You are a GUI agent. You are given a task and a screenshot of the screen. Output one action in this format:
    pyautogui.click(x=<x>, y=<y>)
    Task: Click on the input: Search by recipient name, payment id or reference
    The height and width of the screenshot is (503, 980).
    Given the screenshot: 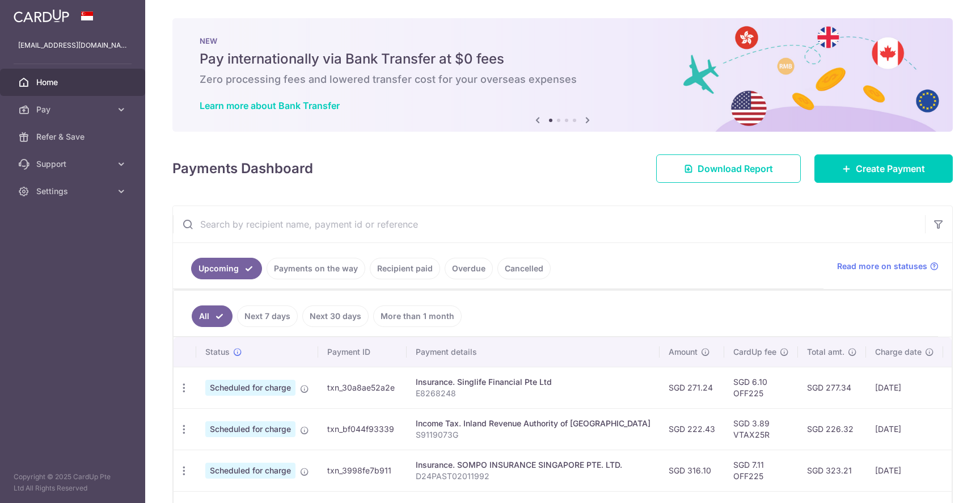 What is the action you would take?
    pyautogui.click(x=549, y=224)
    